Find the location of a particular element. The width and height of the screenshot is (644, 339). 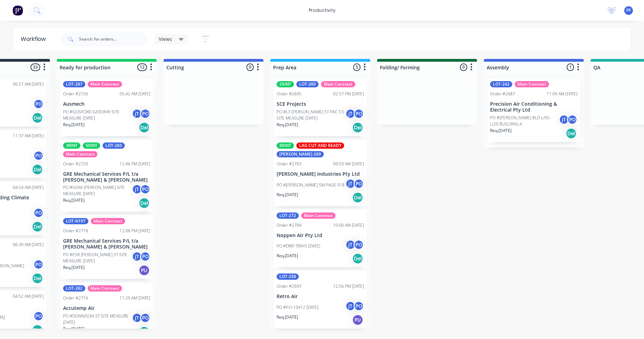

div: LOT-N197 is located at coordinates (76, 221).